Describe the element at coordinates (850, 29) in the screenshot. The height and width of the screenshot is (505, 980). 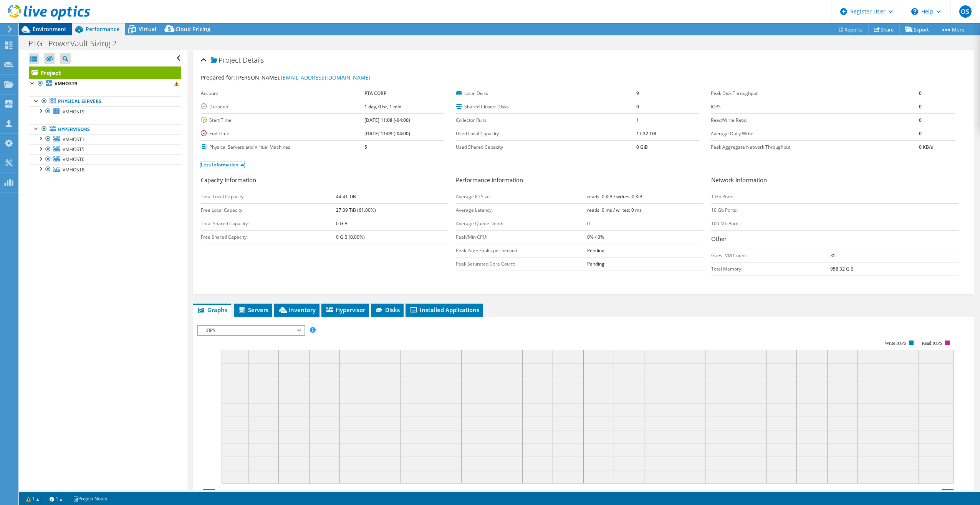
I see `a: Reports` at that location.